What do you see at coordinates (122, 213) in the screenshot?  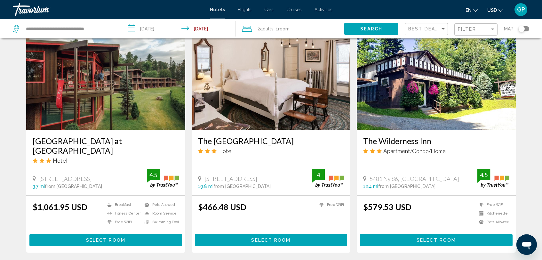 I see `li: Fitness Center` at bounding box center [122, 213].